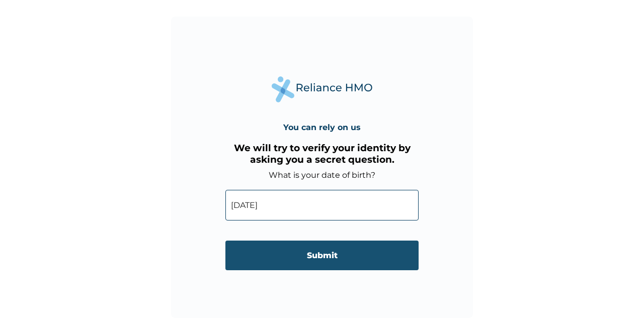  Describe the element at coordinates (322, 205) in the screenshot. I see `input: DD-MM-YYYY` at that location.